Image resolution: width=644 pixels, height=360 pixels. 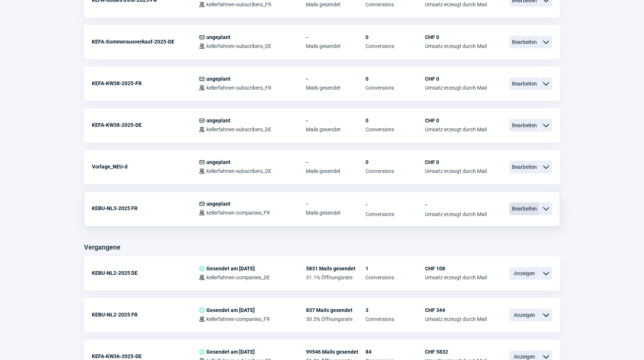 What do you see at coordinates (336, 268) in the screenshot?
I see `span: 5831 Mails gesendet` at bounding box center [336, 268].